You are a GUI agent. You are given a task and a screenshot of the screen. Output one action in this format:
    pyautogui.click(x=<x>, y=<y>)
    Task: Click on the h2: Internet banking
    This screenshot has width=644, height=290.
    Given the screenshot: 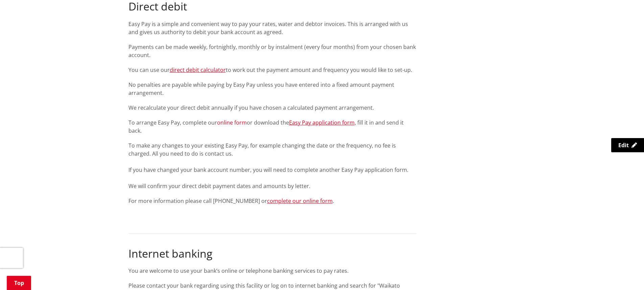 What is the action you would take?
    pyautogui.click(x=273, y=254)
    